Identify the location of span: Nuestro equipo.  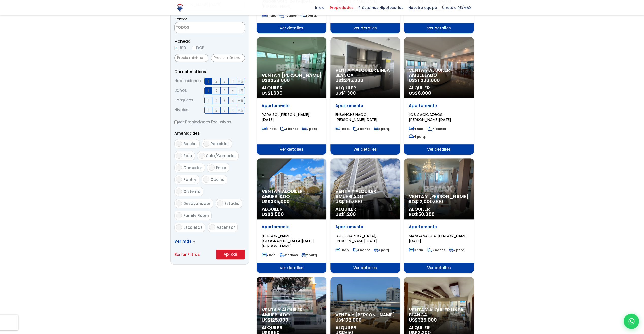
(423, 8).